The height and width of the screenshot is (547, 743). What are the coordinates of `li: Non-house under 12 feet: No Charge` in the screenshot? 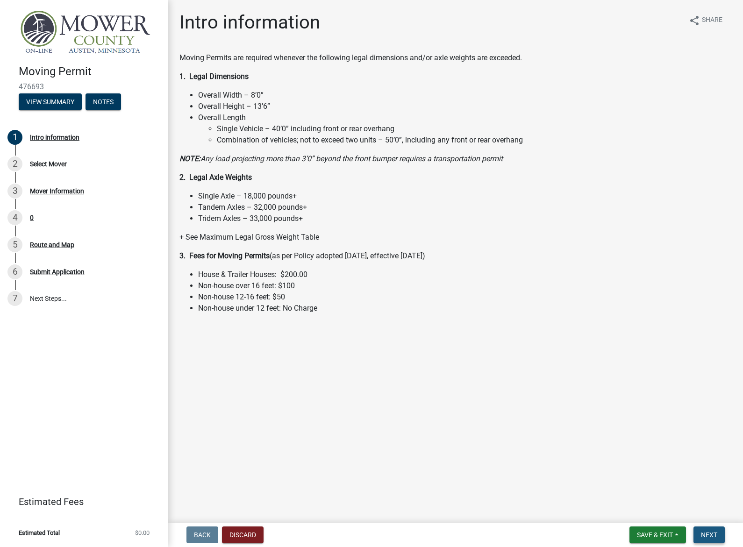 It's located at (465, 308).